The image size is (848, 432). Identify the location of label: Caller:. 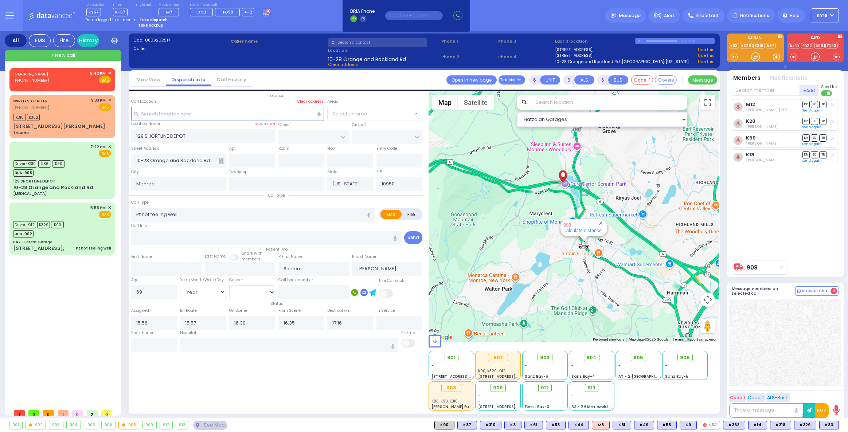
(181, 48).